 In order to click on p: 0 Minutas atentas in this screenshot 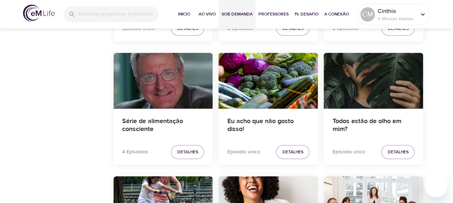, I will do `click(397, 19)`.